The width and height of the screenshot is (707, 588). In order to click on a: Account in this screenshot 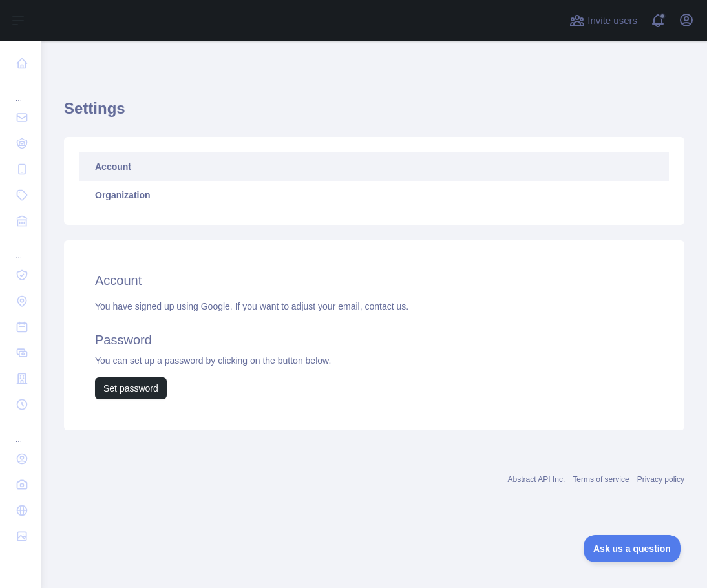, I will do `click(374, 167)`.